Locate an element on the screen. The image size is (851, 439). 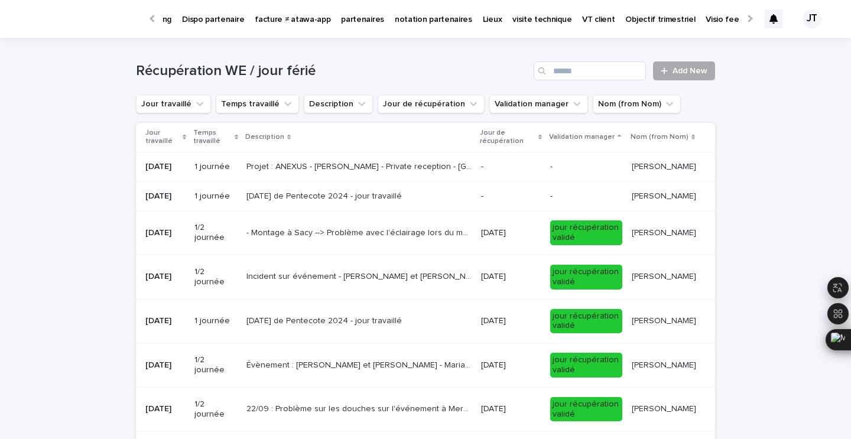
button: Jour de récupération is located at coordinates (431, 104).